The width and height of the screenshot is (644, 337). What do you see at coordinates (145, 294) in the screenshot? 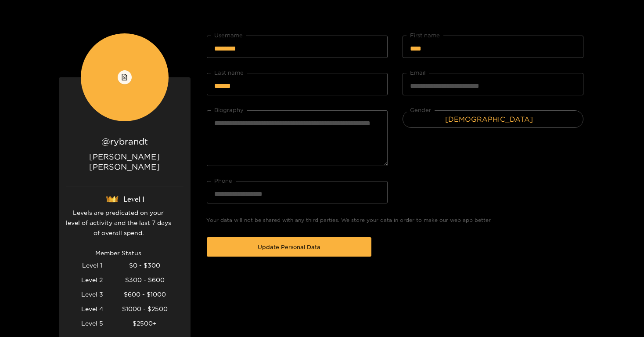
I see `div: $600 - $1000` at bounding box center [145, 294].